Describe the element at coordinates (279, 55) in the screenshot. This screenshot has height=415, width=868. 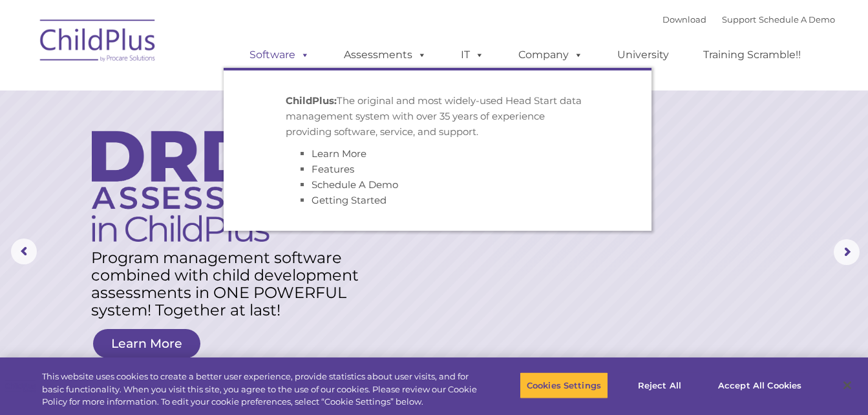
I see `a: Software` at that location.